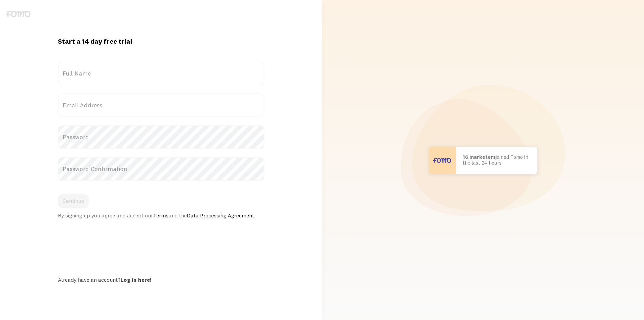 The width and height of the screenshot is (644, 320). What do you see at coordinates (136, 280) in the screenshot?
I see `a: Log in here!` at bounding box center [136, 280].